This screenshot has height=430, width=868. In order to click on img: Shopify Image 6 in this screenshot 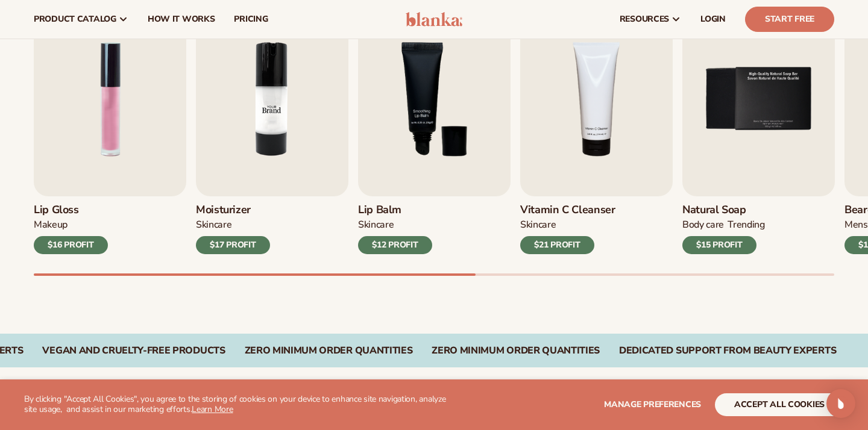, I will do `click(272, 99)`.